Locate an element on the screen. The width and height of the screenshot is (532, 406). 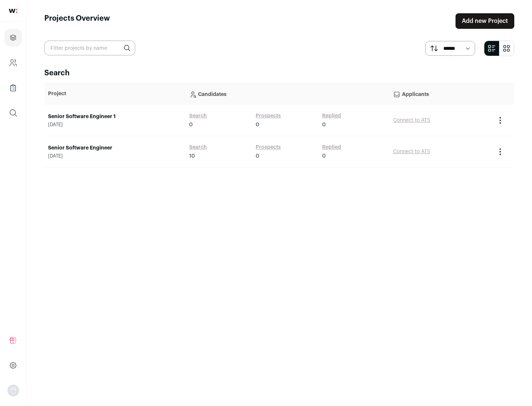
a: Company and ATS Settings is located at coordinates (13, 63).